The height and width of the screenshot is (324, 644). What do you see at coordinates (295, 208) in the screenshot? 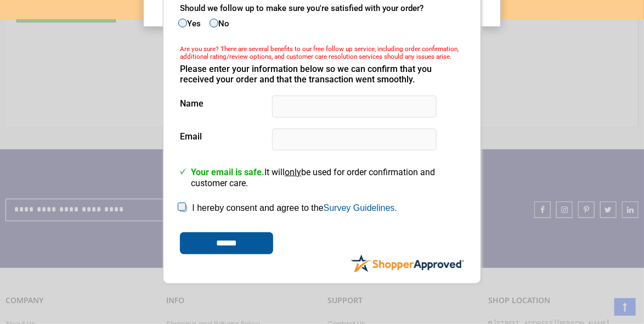
I see `label: I hereby consent and agree to the` at bounding box center [295, 208].